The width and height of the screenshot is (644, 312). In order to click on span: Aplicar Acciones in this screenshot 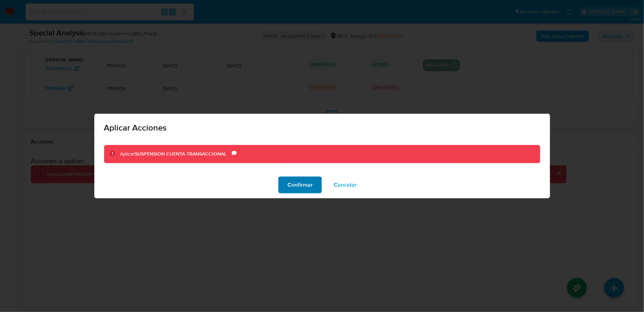, I will do `click(322, 128)`.